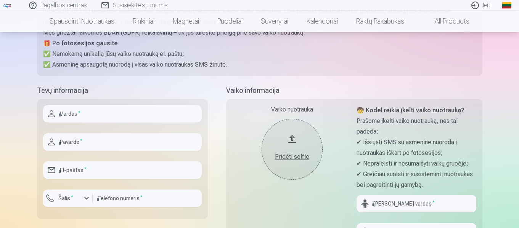  I want to click on strong: 🧒 Kodėl reikia įkelti vaiko nuotrauką?, so click(410, 110).